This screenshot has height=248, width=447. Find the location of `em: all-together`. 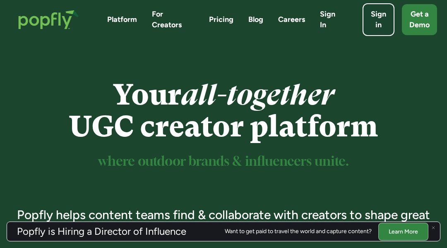

em: all-together is located at coordinates (257, 95).